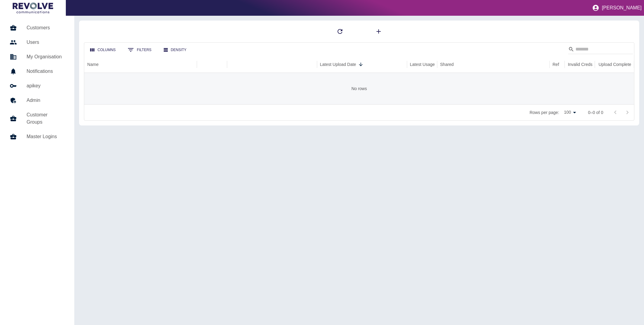 The width and height of the screenshot is (644, 325). Describe the element at coordinates (570, 112) in the screenshot. I see `div: 100` at that location.